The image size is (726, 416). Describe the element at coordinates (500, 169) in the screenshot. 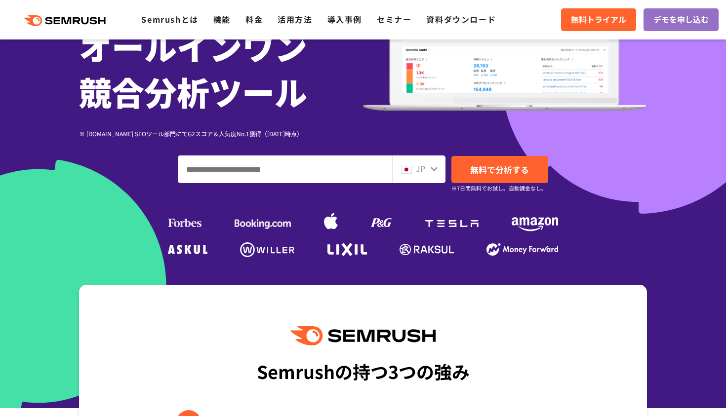

I see `a: 無料で分析する` at that location.